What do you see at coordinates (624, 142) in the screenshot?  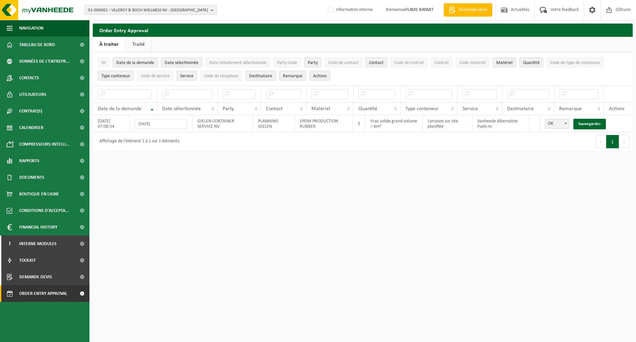 I see `button: Next` at bounding box center [624, 142].